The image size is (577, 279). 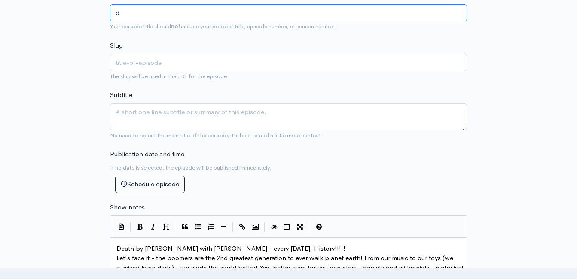 What do you see at coordinates (153, 227) in the screenshot?
I see `button: Italic` at bounding box center [153, 227].